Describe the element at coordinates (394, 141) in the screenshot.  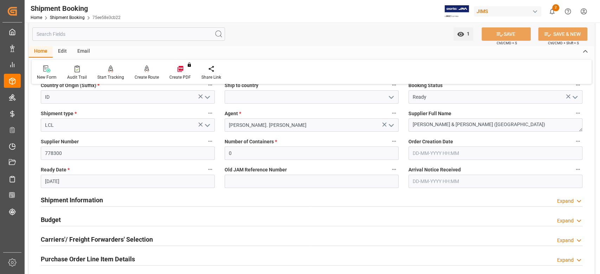
I see `button: Number of Containers *` at that location.